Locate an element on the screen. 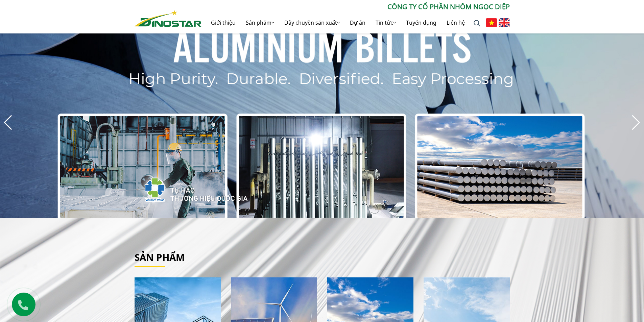  a: Dây chuyền sản xuất is located at coordinates (312, 23).